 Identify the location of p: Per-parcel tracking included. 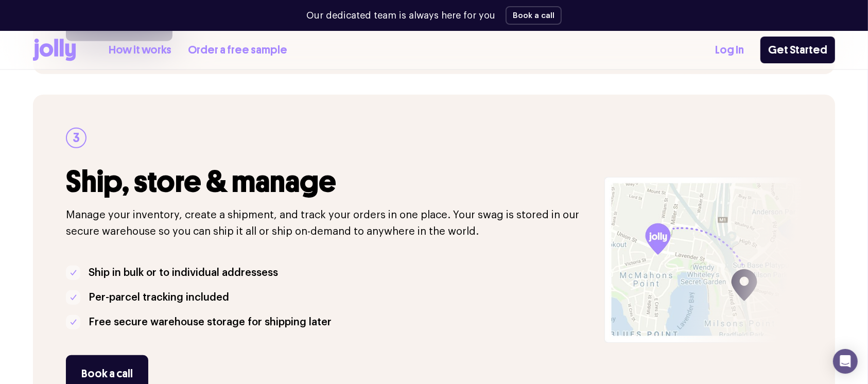
(159, 298).